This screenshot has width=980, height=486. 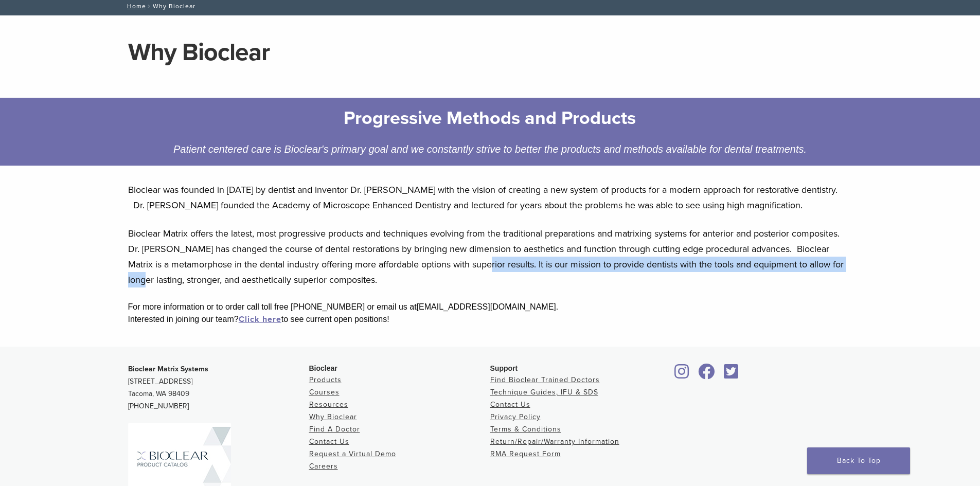 I want to click on a: Home, so click(x=135, y=6).